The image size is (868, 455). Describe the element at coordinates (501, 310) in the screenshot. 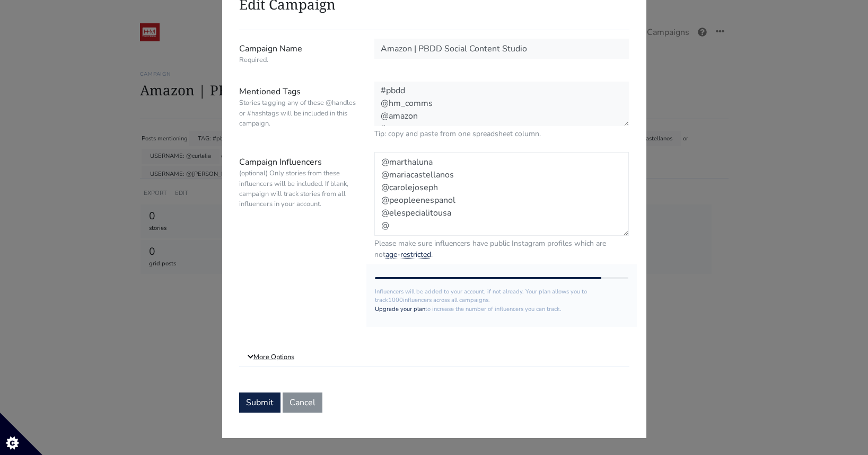

I see `p: to increase the number of influencers you can track.` at that location.